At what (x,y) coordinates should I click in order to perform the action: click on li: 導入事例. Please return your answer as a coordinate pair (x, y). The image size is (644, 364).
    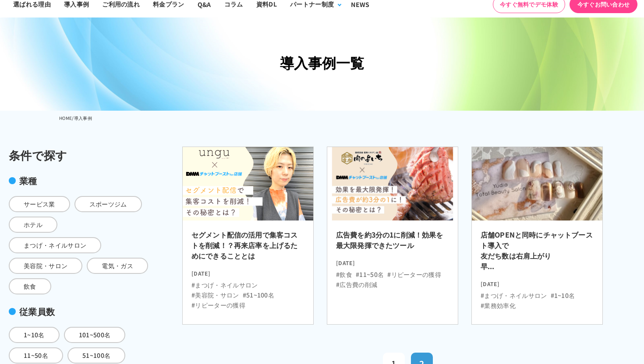
    Looking at the image, I should click on (83, 118).